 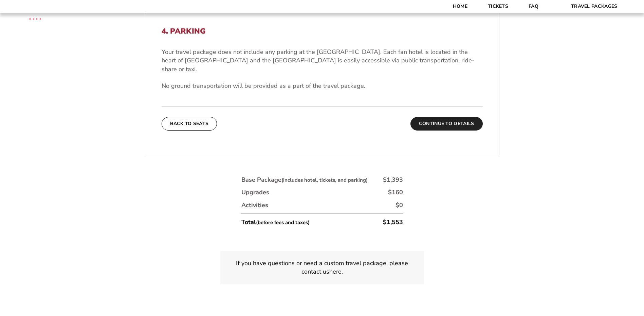 I want to click on div: $160, so click(x=396, y=192).